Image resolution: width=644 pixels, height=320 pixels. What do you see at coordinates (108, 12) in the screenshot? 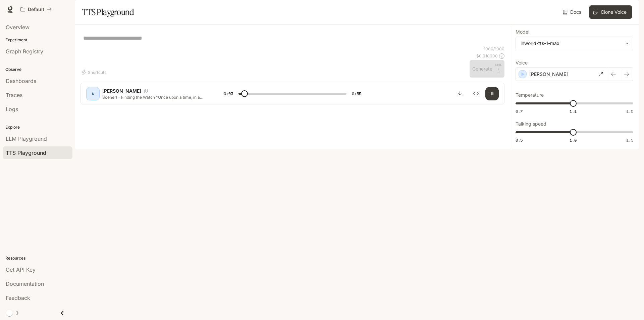
I see `h1: TTS Playground` at bounding box center [108, 12].